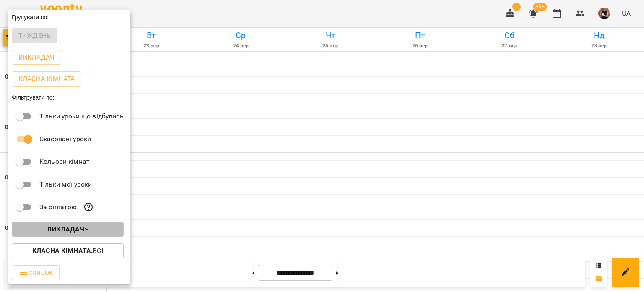 The height and width of the screenshot is (292, 644). Describe the element at coordinates (46, 79) in the screenshot. I see `button: Класна кімната` at that location.